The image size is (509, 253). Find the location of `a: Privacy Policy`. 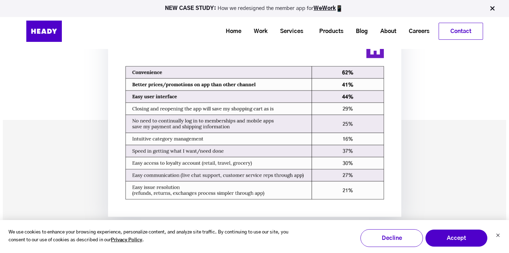

a: Privacy Policy is located at coordinates (127, 241).